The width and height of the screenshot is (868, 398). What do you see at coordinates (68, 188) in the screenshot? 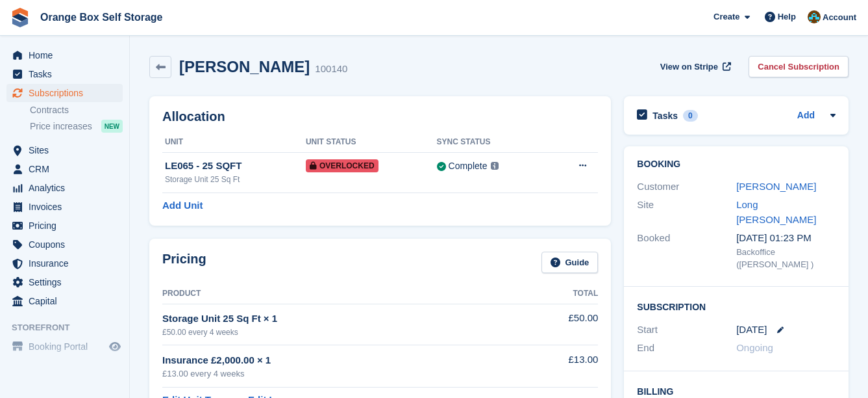
I see `span: Analytics` at bounding box center [68, 188].